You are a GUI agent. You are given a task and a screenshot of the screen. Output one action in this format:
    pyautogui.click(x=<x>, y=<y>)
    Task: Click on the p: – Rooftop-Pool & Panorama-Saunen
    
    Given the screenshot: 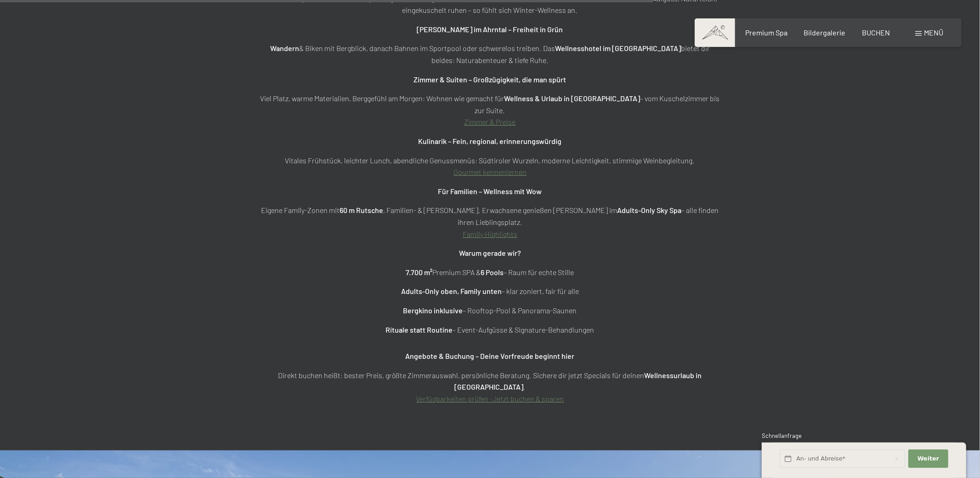 What is the action you would take?
    pyautogui.click(x=490, y=310)
    